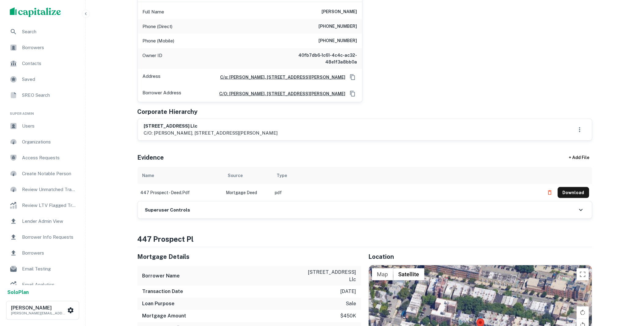 This screenshot has height=326, width=644. I want to click on a: Review LTV Flagged Transactions, so click(43, 205).